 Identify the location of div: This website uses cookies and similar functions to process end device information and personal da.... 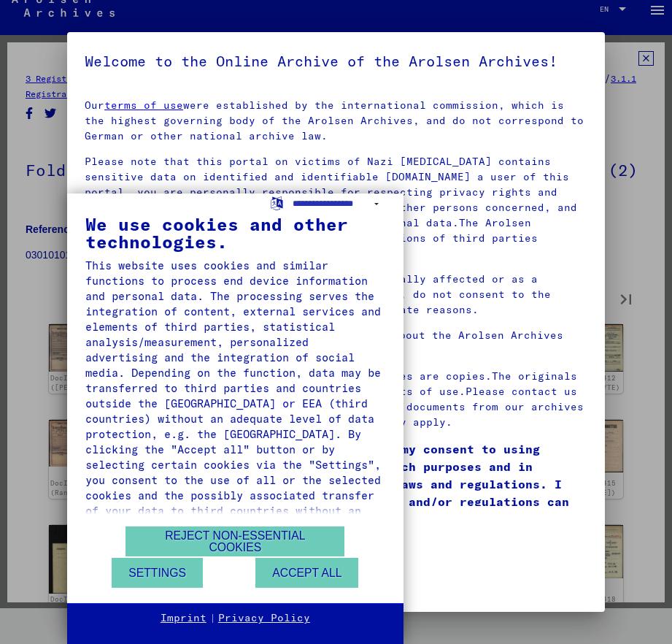
(235, 396).